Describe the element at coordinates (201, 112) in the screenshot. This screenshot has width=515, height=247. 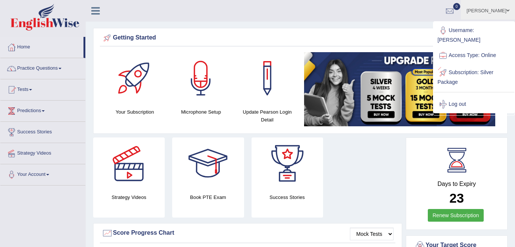
I see `h4: Microphone Setup` at that location.